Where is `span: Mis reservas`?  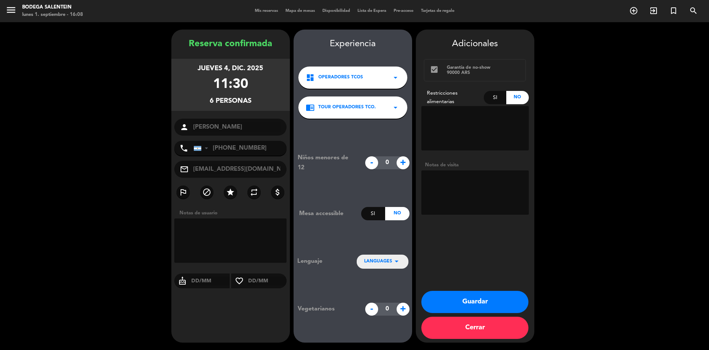
span: Mis reservas is located at coordinates (266, 11).